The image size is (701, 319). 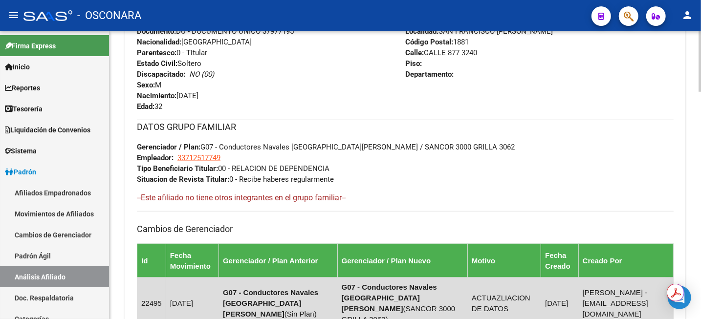 What do you see at coordinates (156, 31) in the screenshot?
I see `strong: Documento:` at bounding box center [156, 31].